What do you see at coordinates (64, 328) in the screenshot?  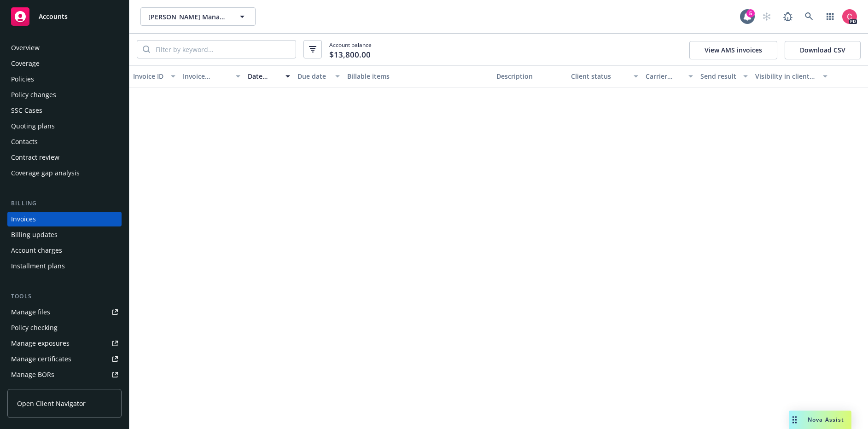 I see `a: Policy checking` at bounding box center [64, 328].